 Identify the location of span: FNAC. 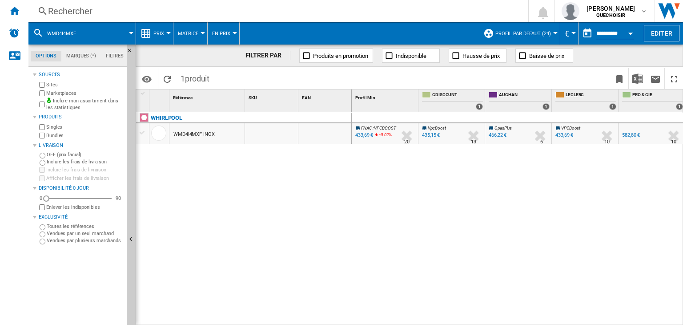
(366, 128).